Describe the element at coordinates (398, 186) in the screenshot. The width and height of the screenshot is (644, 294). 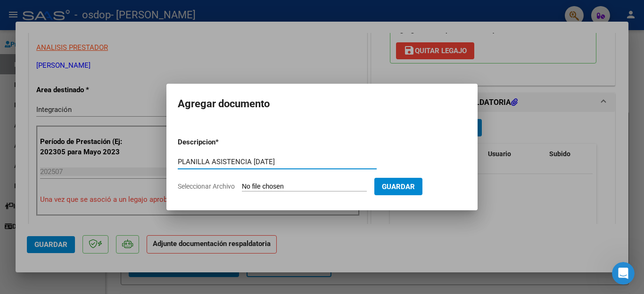
I see `button: Guardar` at that location.